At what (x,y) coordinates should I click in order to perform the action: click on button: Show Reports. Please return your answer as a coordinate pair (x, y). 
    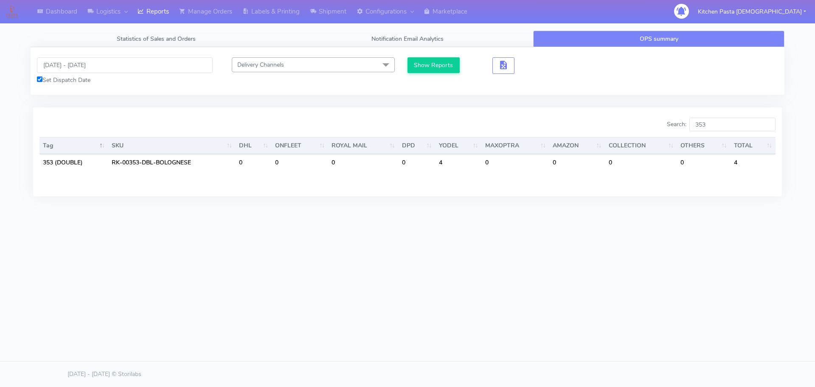
    Looking at the image, I should click on (433, 65).